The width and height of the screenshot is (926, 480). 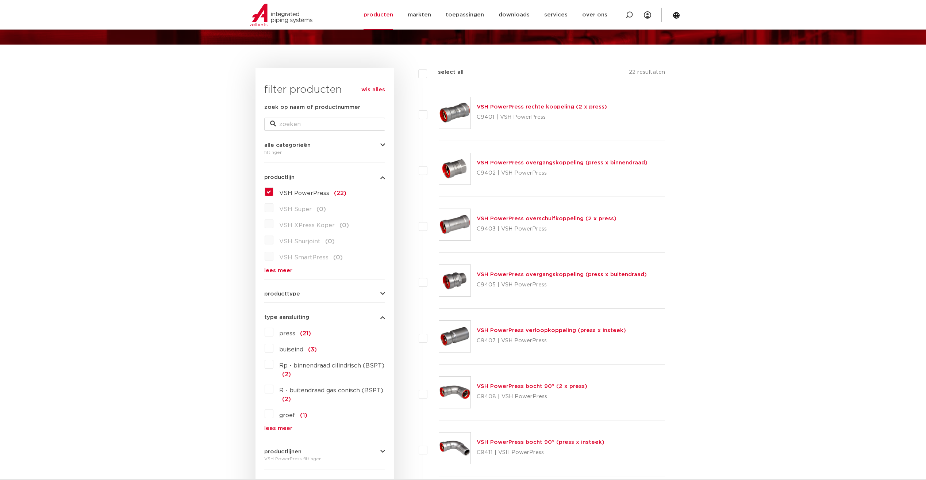 I want to click on span: VSH Shurjoint, so click(x=300, y=241).